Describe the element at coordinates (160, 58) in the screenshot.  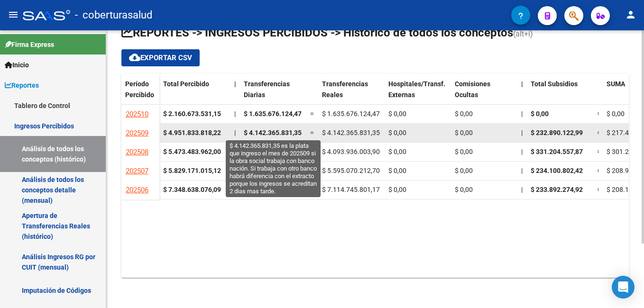
I see `span: Exportar CSV` at that location.